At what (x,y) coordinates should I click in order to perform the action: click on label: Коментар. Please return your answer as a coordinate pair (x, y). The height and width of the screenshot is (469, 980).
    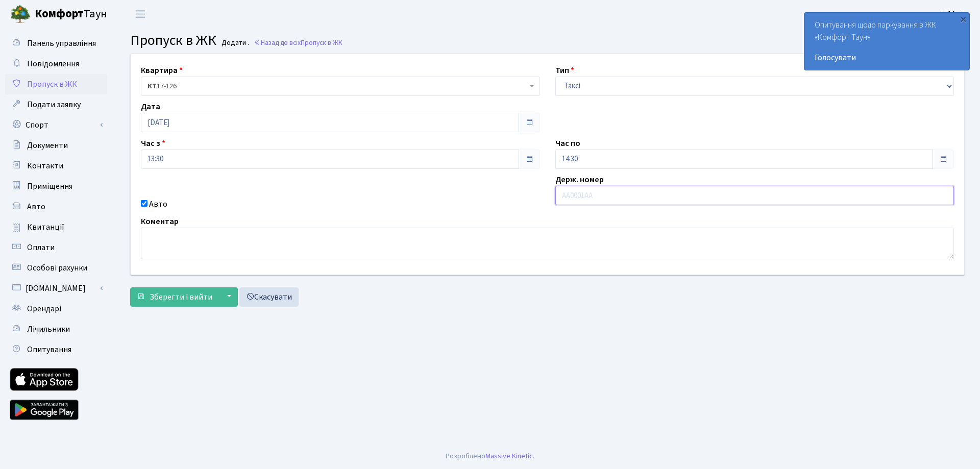
    Looking at the image, I should click on (160, 221).